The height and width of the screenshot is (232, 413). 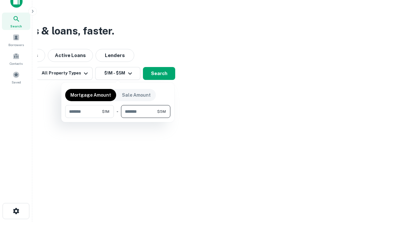 What do you see at coordinates (161, 112) in the screenshot?
I see `span: $5M` at bounding box center [161, 112].